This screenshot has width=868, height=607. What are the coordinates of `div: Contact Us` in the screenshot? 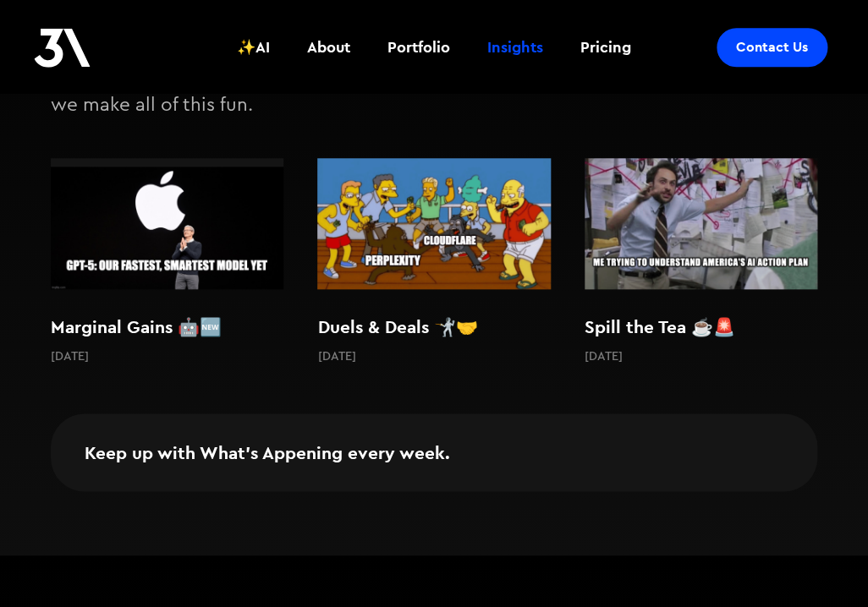 It's located at (772, 48).